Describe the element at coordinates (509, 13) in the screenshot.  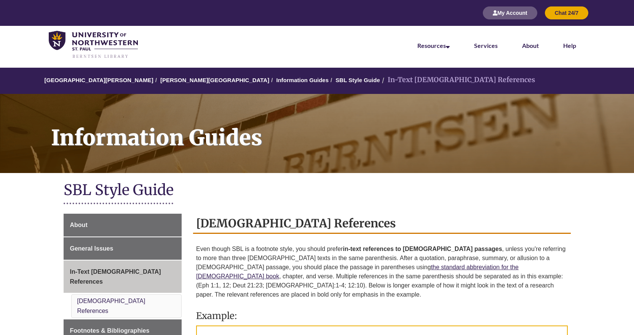
I see `button: My Account` at that location.